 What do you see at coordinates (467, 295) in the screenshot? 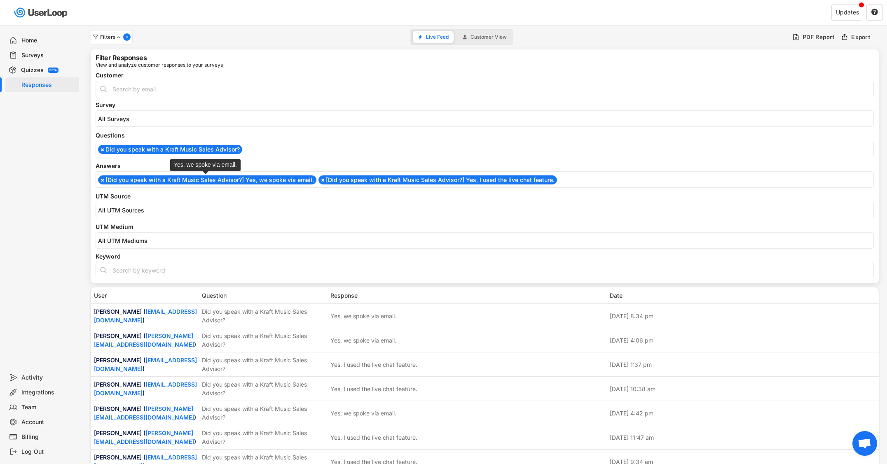
I see `div: Response` at bounding box center [467, 295].